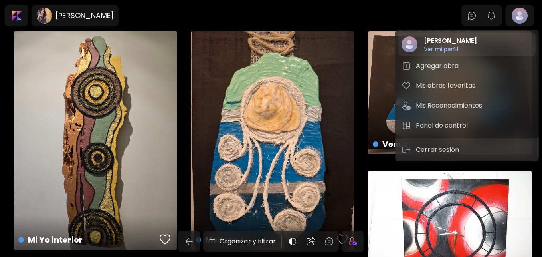 The width and height of the screenshot is (542, 257). Describe the element at coordinates (467, 105) in the screenshot. I see `button: tabMis Reconocimientos` at that location.